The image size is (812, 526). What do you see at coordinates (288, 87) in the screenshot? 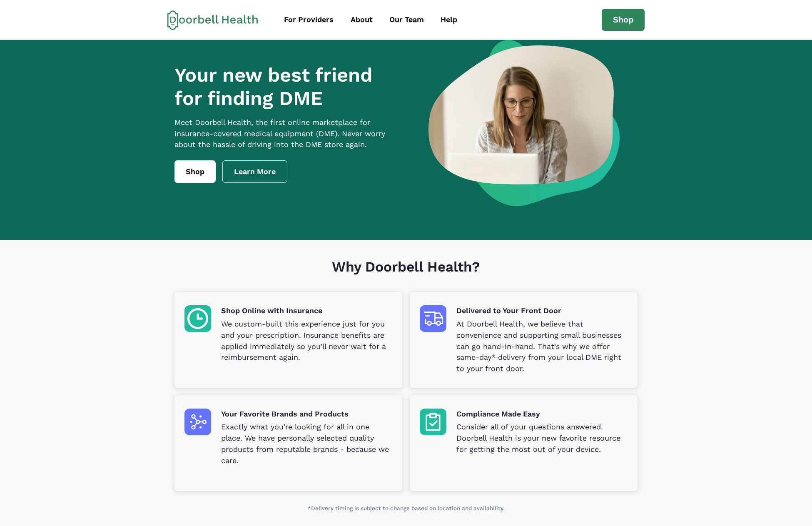
I see `h1: Your new best friend for finding DME` at bounding box center [288, 87].